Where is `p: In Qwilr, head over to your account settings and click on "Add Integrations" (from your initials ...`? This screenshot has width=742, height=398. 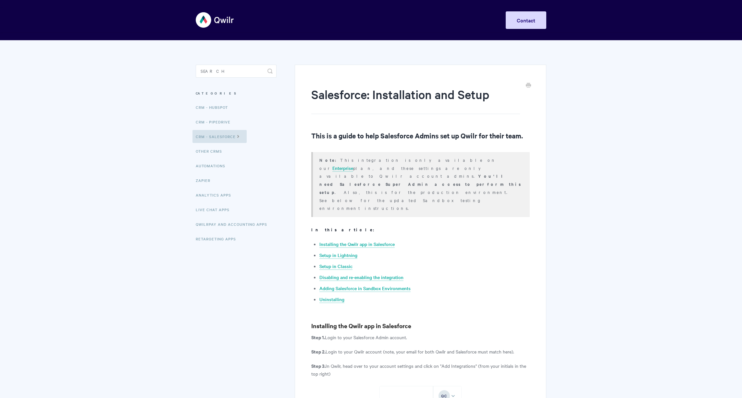
p: In Qwilr, head over to your account settings and click on "Add Integrations" (from your initials ... is located at coordinates (420, 369).